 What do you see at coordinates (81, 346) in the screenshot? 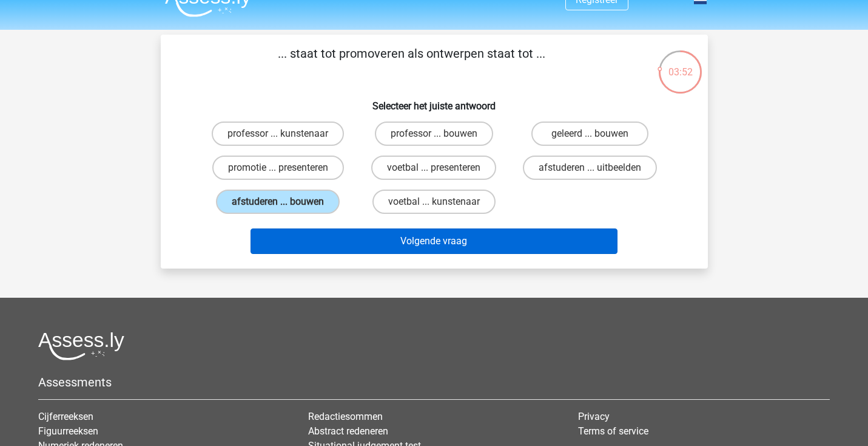
I see `img: Assessly logo` at bounding box center [81, 346].